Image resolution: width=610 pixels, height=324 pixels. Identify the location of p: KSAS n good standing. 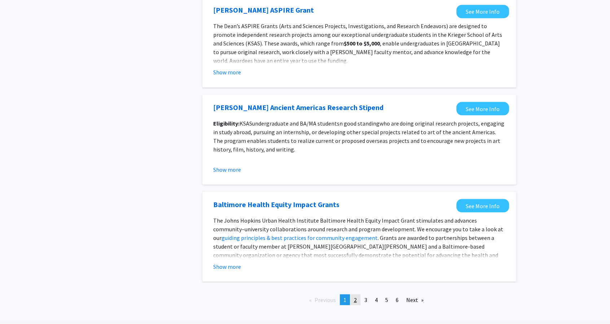
(359, 136).